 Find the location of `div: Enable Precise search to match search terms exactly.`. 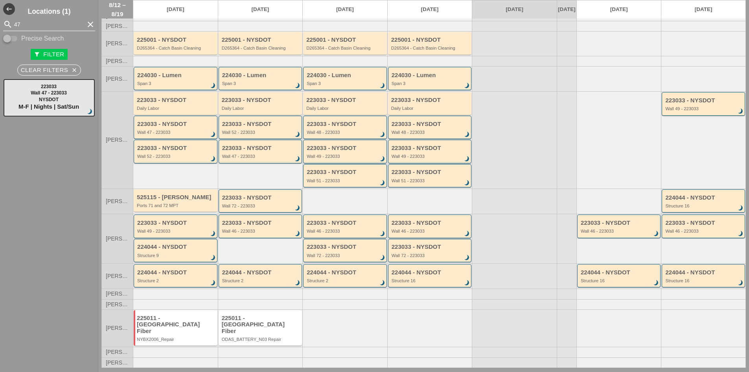

div: Enable Precise search to match search terms exactly. is located at coordinates (49, 39).